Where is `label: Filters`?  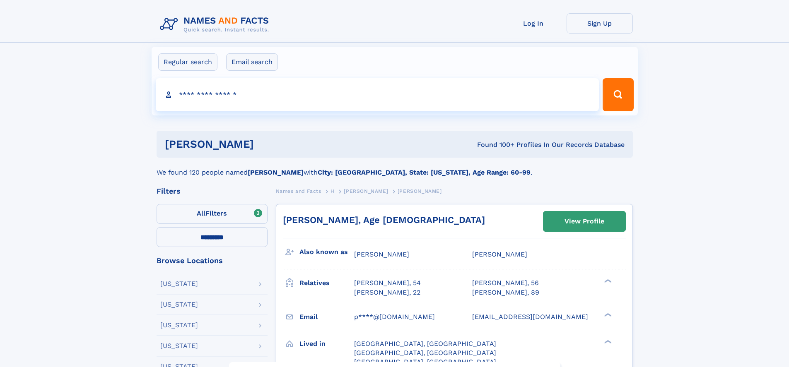 label: Filters is located at coordinates (212, 214).